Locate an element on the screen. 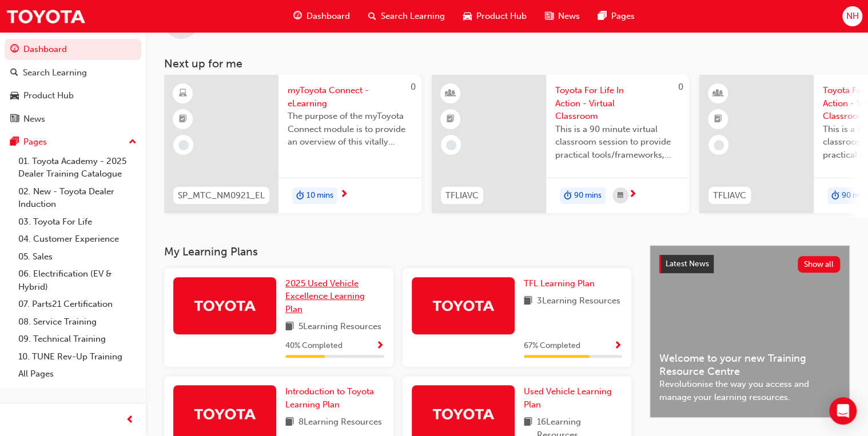  a: pages-iconPages is located at coordinates (616, 16).